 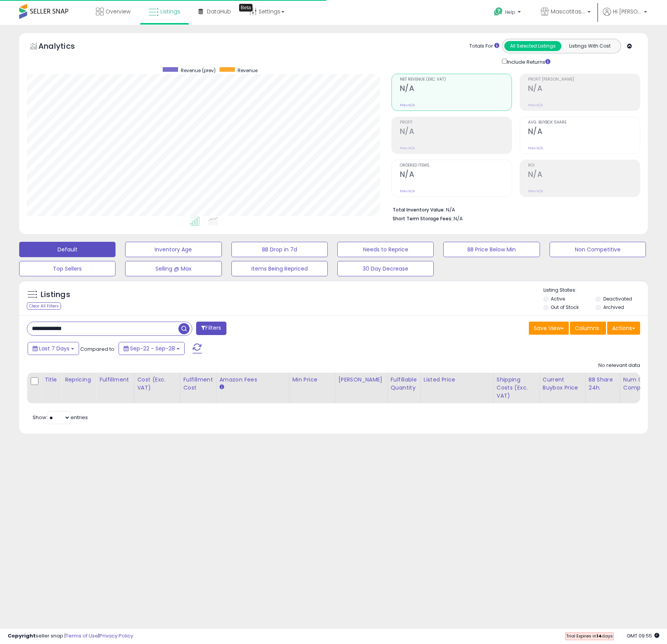 I want to click on button: Default, so click(x=67, y=250).